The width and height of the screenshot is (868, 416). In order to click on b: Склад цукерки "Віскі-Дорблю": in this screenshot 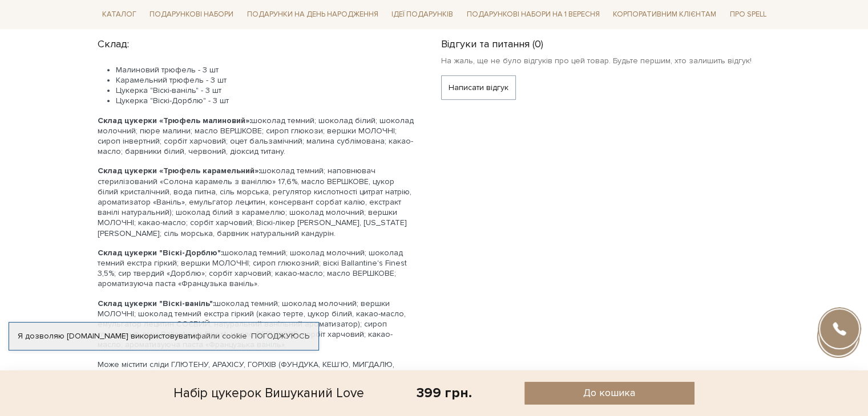, I will do `click(160, 252)`.